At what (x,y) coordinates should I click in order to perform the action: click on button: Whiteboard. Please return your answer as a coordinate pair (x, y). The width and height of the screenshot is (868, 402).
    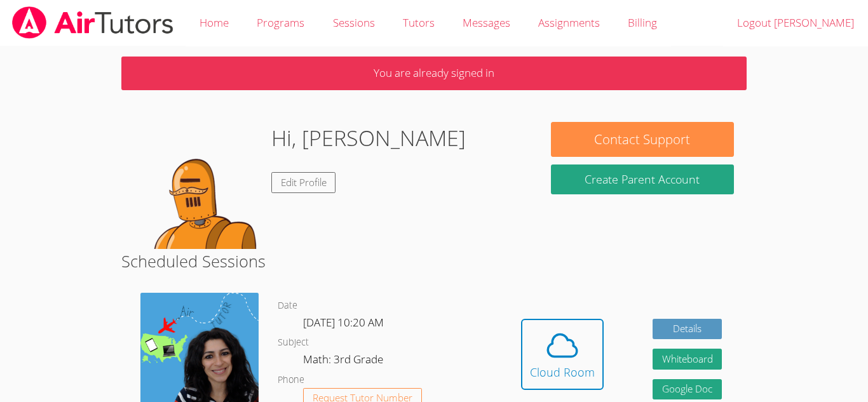
    Looking at the image, I should click on (688, 359).